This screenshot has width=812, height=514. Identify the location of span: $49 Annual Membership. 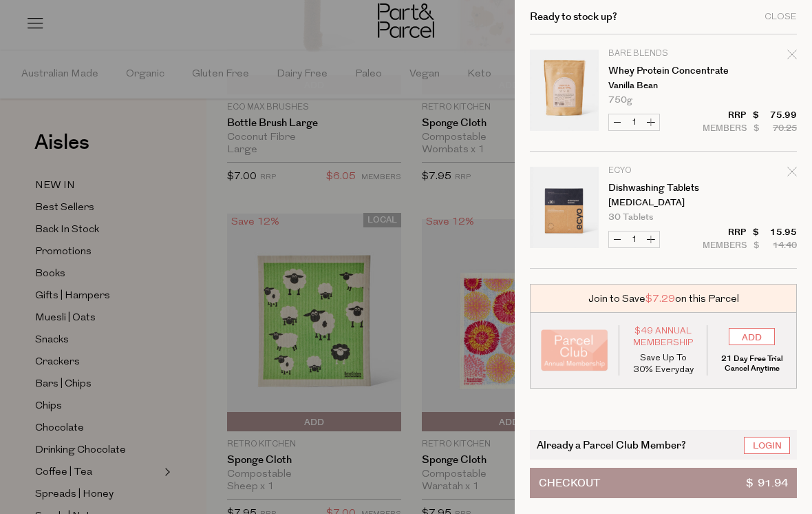
(663, 337).